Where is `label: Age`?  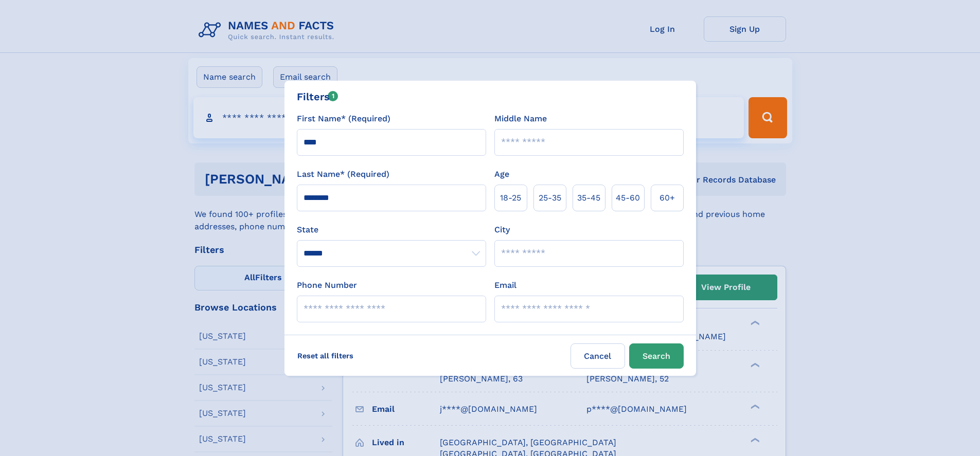
label: Age is located at coordinates (502, 174).